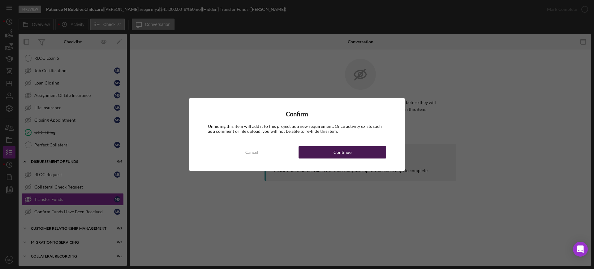  Describe the element at coordinates (252, 152) in the screenshot. I see `div: Cancel` at that location.